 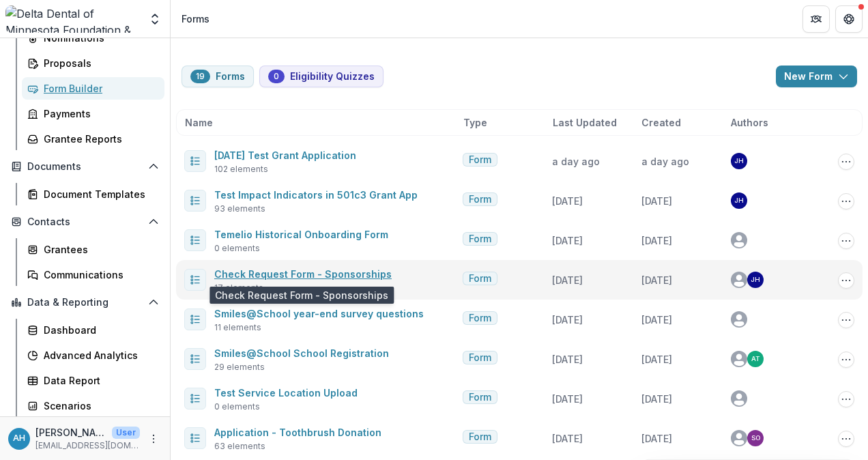 What do you see at coordinates (93, 355) in the screenshot?
I see `a: Advanced Analytics` at bounding box center [93, 355].